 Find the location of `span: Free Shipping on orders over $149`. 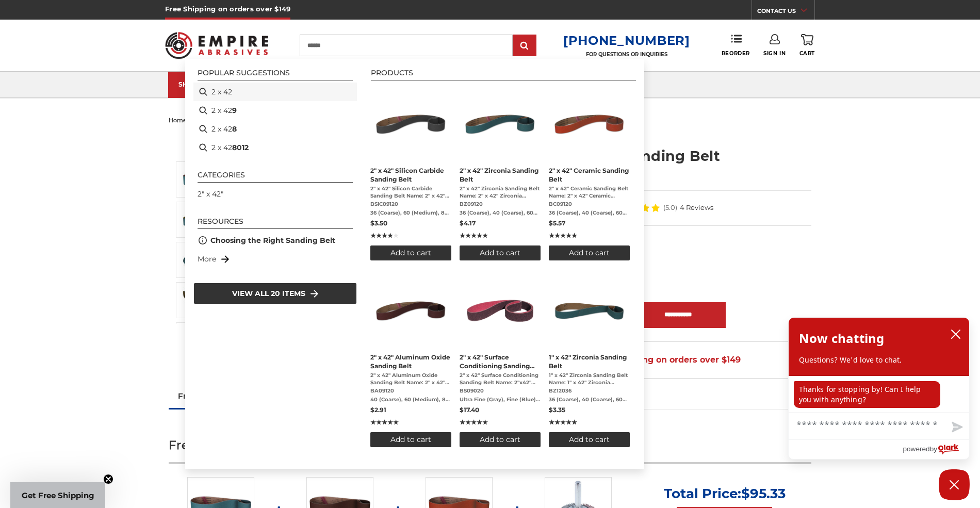

span: Free Shipping on orders over $149 is located at coordinates (655, 360).